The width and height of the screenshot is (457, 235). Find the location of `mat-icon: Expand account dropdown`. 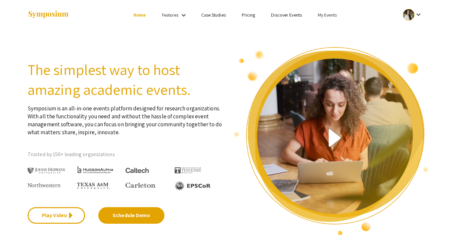

mat-icon: Expand account dropdown is located at coordinates (418, 15).